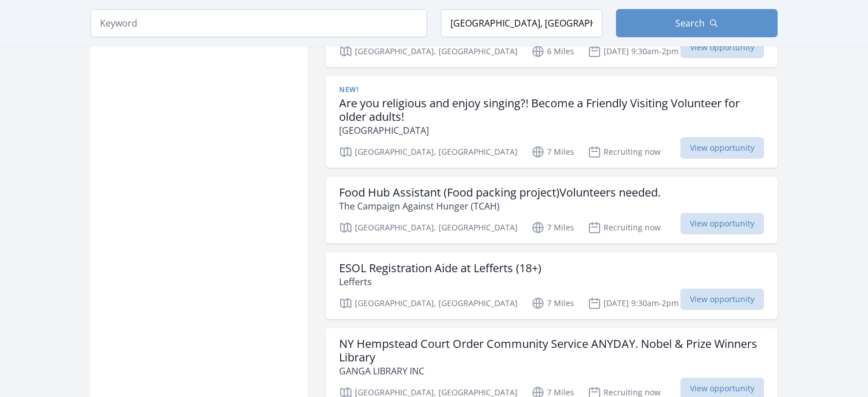  I want to click on p: Lefferts, so click(440, 282).